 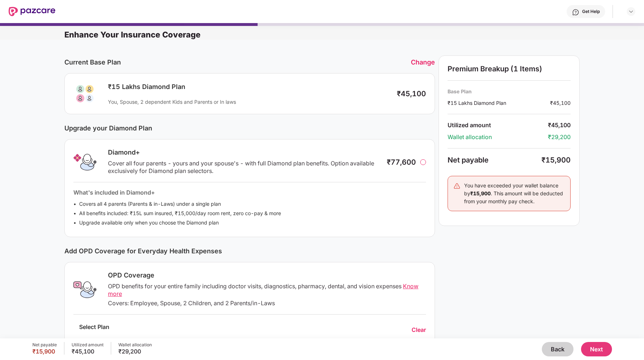 I want to click on div: Cover all four parents - yours and your spouse's - with full Diamond plan benefits. Option availa..., so click(x=243, y=167).